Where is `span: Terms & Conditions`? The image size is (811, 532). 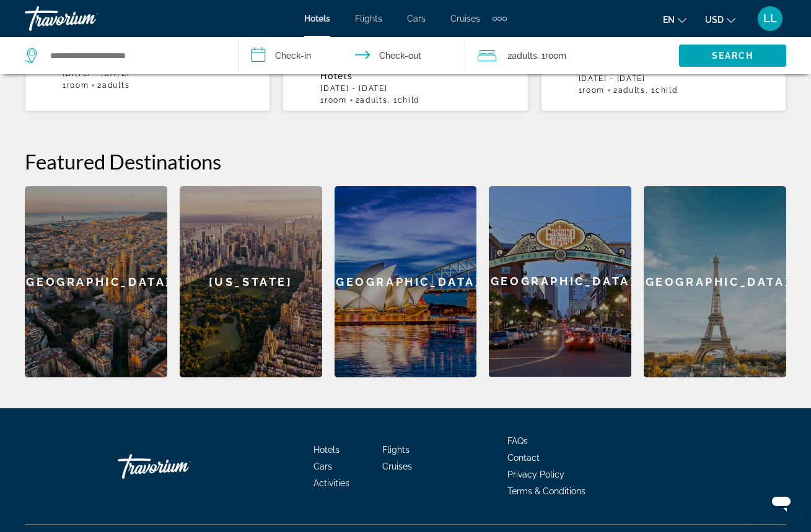
span: Terms & Conditions is located at coordinates (546, 491).